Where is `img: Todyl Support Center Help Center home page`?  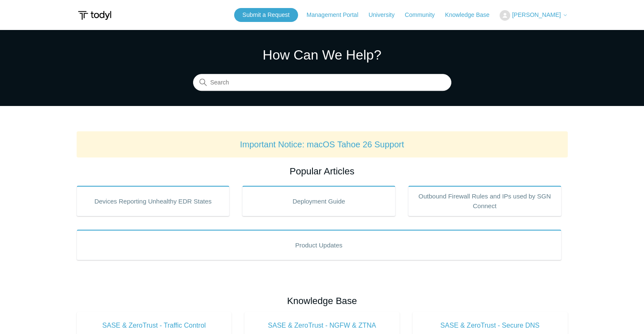 img: Todyl Support Center Help Center home page is located at coordinates (94, 15).